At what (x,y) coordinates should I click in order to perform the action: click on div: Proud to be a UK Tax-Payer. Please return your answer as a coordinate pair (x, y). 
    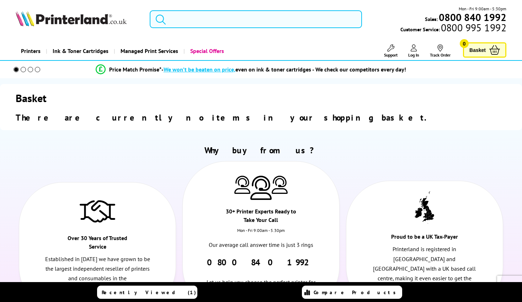
    Looking at the image, I should click on (424, 238).